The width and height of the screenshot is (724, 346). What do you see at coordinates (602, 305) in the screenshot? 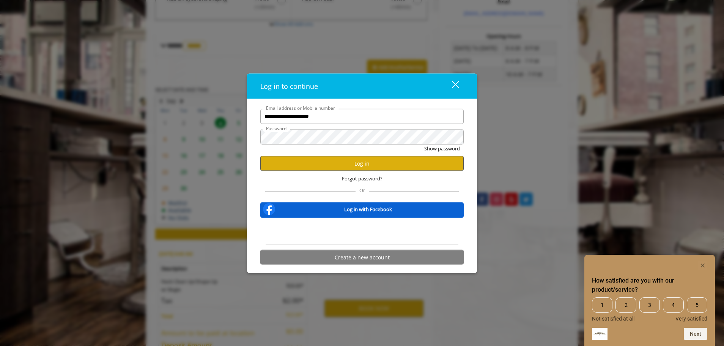
I see `span: 1` at bounding box center [602, 305].